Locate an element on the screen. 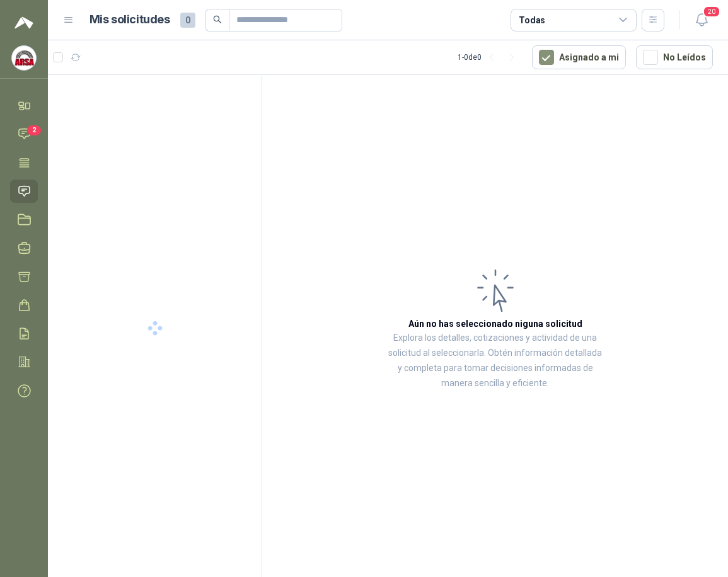  span: 0 is located at coordinates (188, 20).